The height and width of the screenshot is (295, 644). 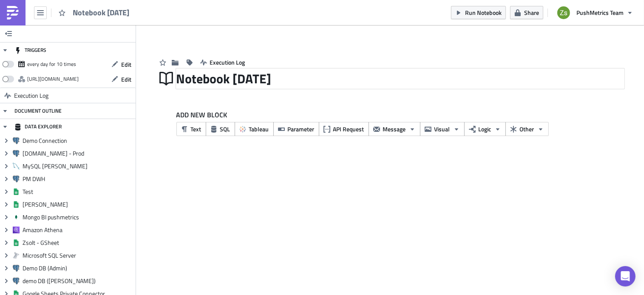 What do you see at coordinates (191, 129) in the screenshot?
I see `button: Text` at bounding box center [191, 129].